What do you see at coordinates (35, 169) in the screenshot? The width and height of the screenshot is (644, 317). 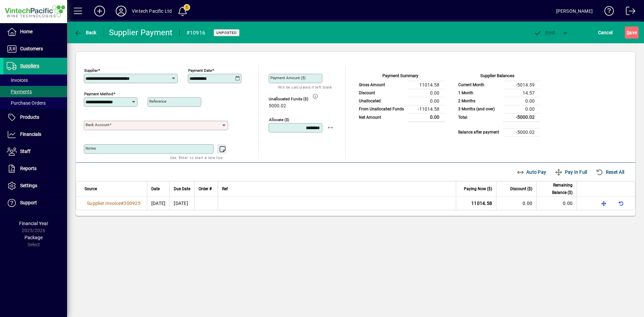 I see `a: Reports` at bounding box center [35, 169].